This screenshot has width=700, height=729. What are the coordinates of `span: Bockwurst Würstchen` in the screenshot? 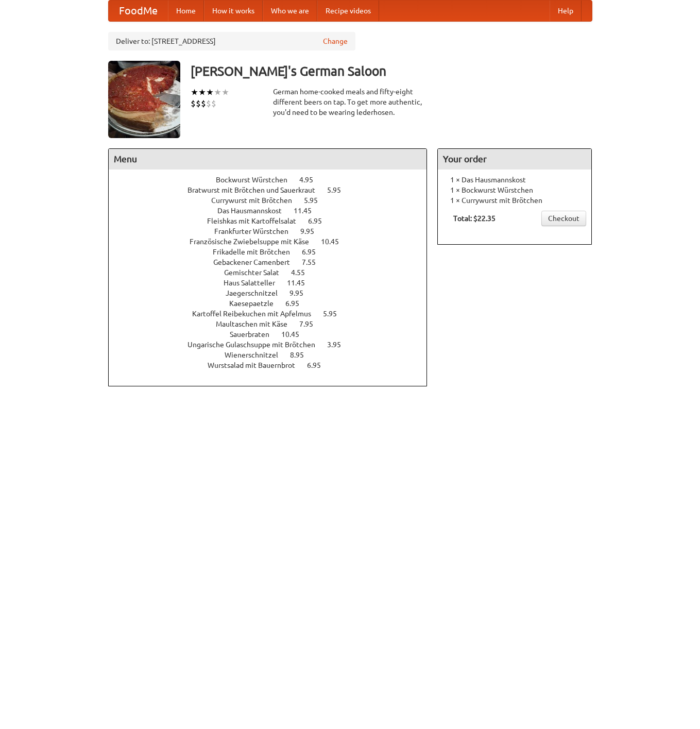 It's located at (257, 180).